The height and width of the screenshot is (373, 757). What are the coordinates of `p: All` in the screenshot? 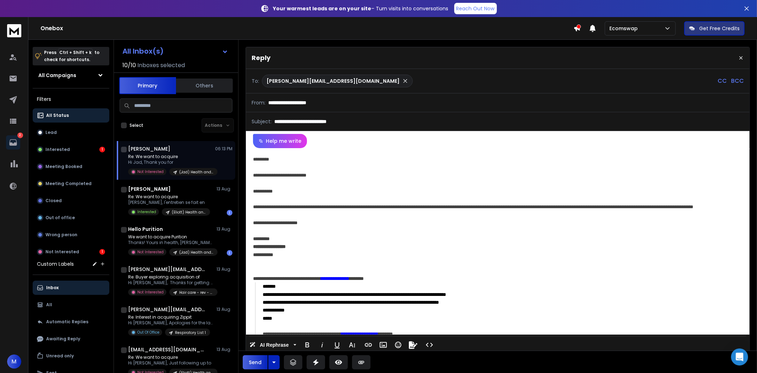 It's located at (49, 305).